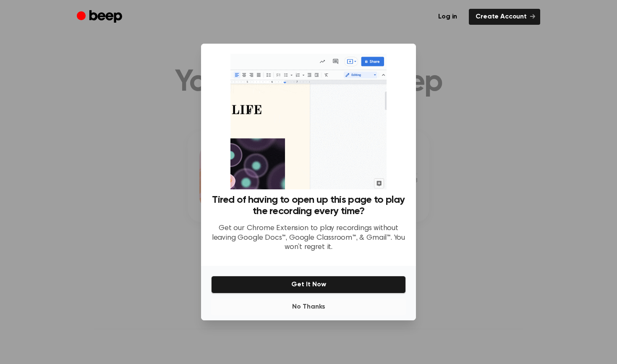  I want to click on a: Create Account, so click(505, 17).